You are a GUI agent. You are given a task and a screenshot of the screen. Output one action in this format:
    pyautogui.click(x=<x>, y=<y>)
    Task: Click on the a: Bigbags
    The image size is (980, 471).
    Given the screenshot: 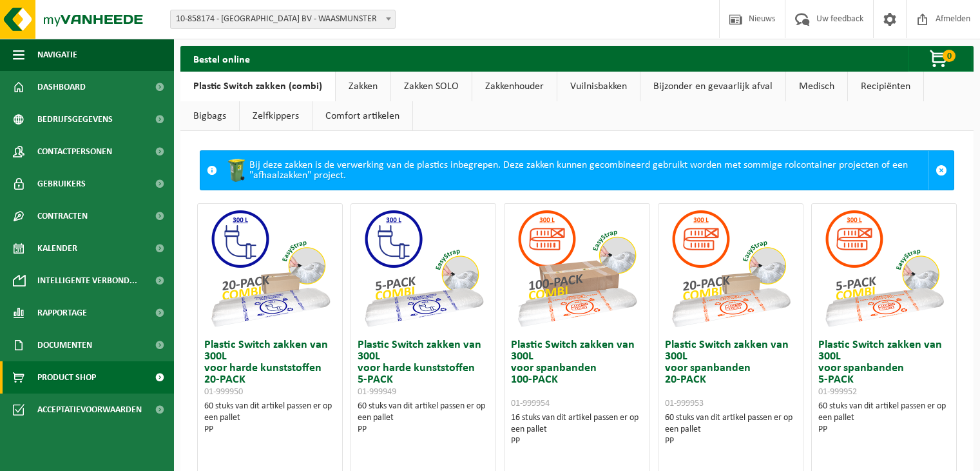 What is the action you would take?
    pyautogui.click(x=209, y=116)
    